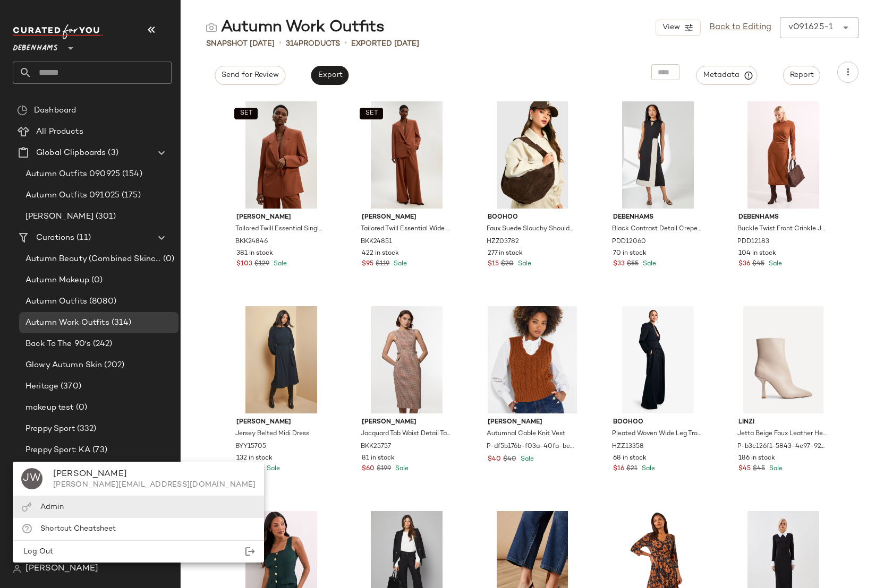 This screenshot has height=588, width=884. What do you see at coordinates (657, 360) in the screenshot?
I see `img: hzz13358_navy_xl` at bounding box center [657, 360].